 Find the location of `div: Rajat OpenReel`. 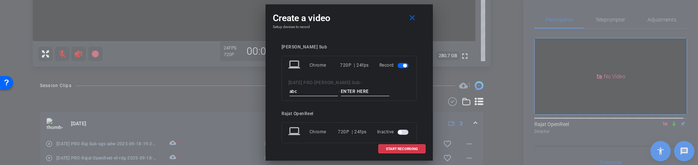

div: Rajat OpenReel is located at coordinates (349, 113).